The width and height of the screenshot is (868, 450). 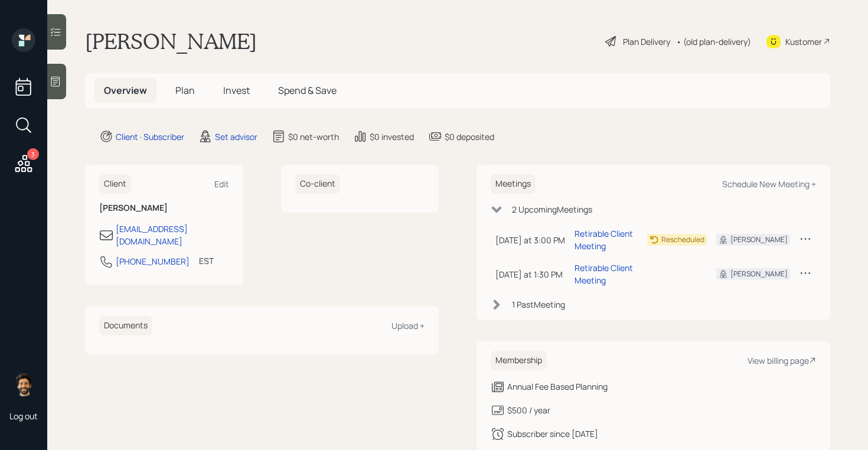 I want to click on div: 2 Upcoming Meeting s, so click(x=552, y=209).